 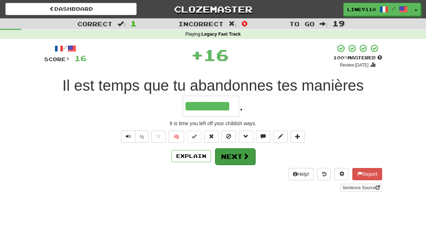 What do you see at coordinates (134, 137) in the screenshot?
I see `div: Text-to-speech controls` at bounding box center [134, 137].